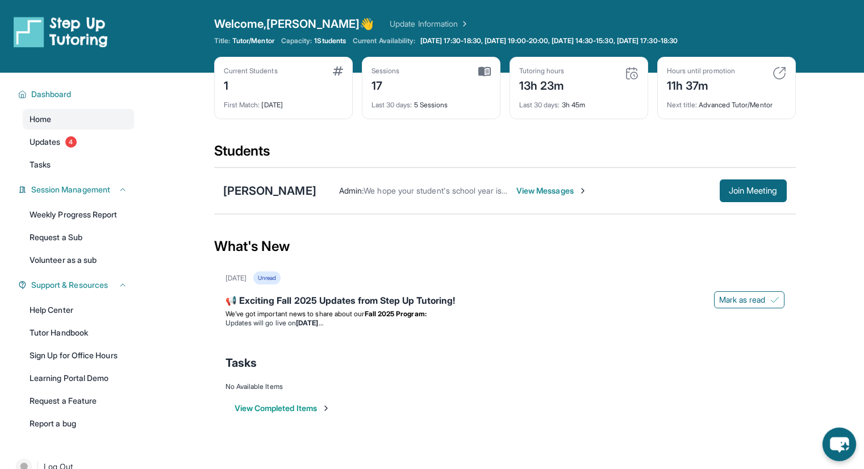  Describe the element at coordinates (701, 85) in the screenshot. I see `div: 11h 37m` at that location.